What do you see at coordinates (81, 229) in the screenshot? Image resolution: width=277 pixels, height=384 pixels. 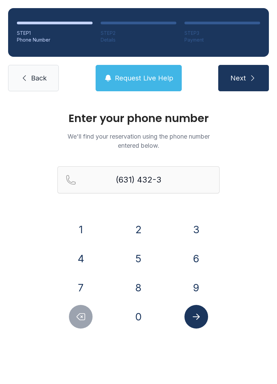 I see `button: 1` at bounding box center [81, 229].